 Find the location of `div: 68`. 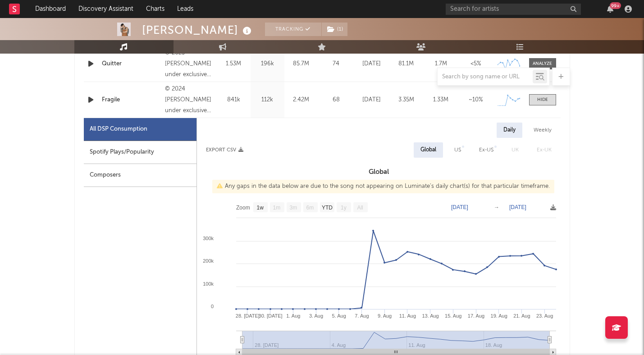

div: 68 is located at coordinates (336, 100).